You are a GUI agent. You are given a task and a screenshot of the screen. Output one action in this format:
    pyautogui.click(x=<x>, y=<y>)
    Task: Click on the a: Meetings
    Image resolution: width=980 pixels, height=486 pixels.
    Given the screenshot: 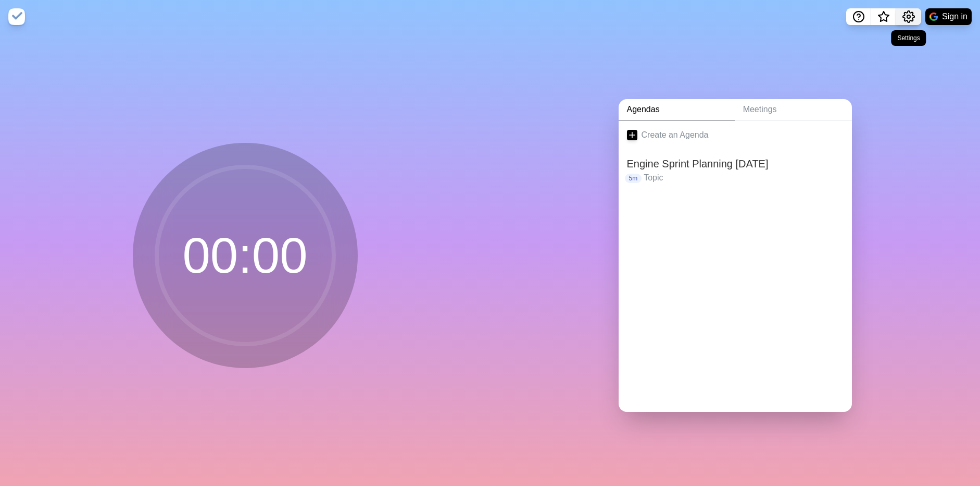 What is the action you would take?
    pyautogui.click(x=793, y=110)
    